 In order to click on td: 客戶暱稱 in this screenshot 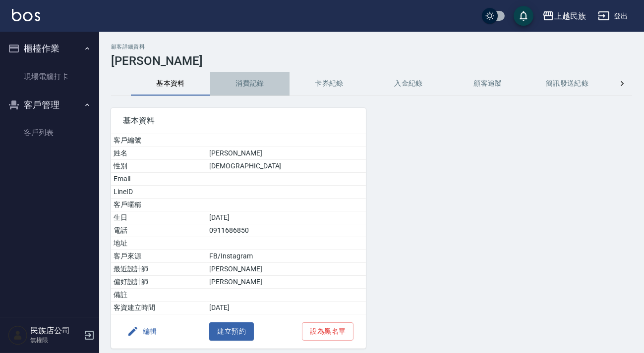, I will do `click(159, 205)`.